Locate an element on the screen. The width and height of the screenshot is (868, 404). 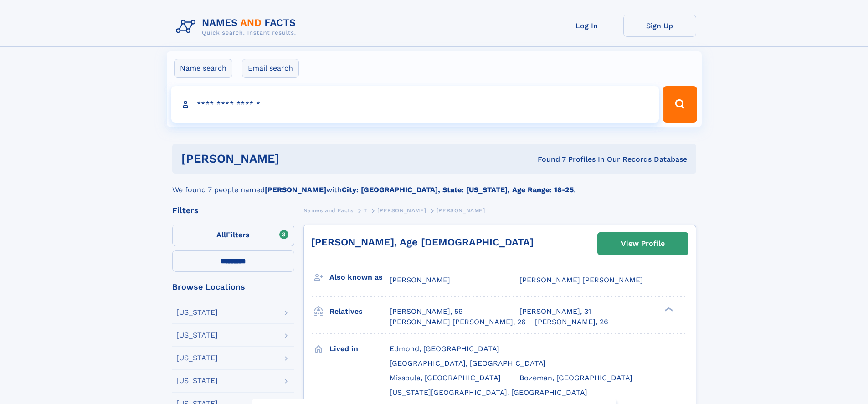
h3: Lived in is located at coordinates (359, 349).